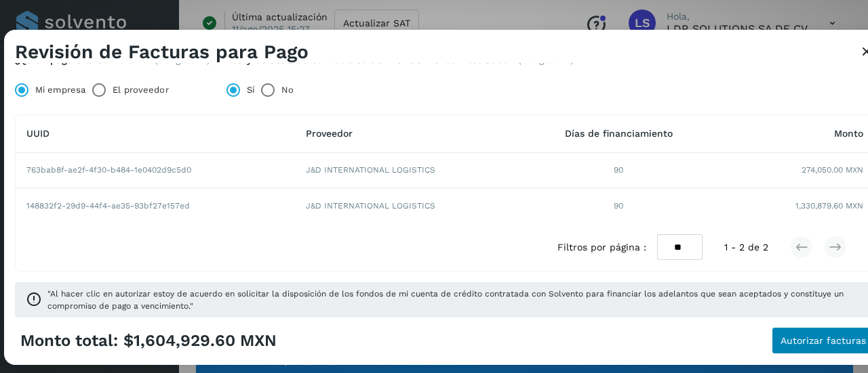  What do you see at coordinates (288, 90) in the screenshot?
I see `label: No` at bounding box center [288, 90].